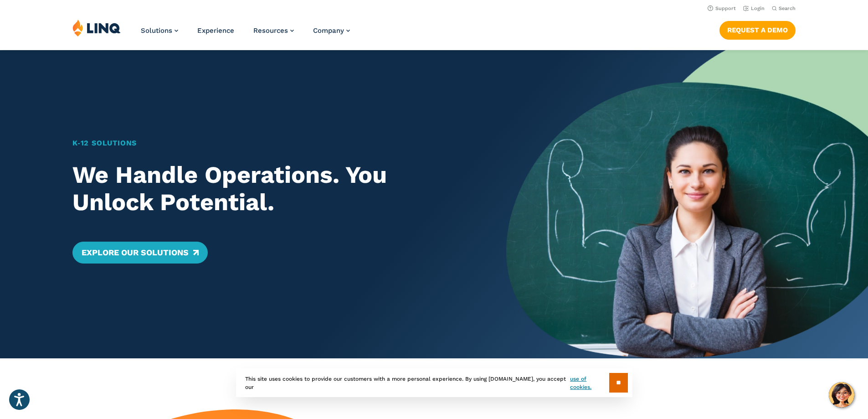  What do you see at coordinates (270, 30) in the screenshot?
I see `span: Resources` at bounding box center [270, 30].